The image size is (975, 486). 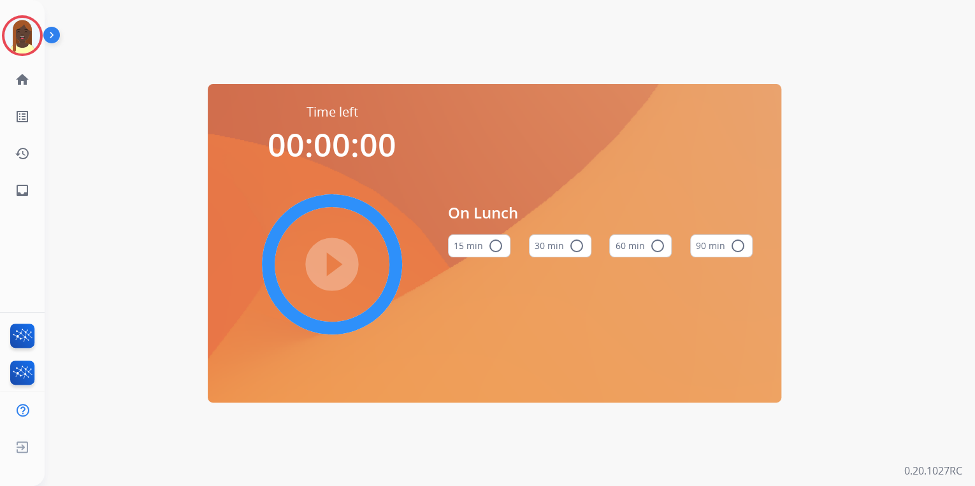 I want to click on button: 15 min, so click(x=479, y=246).